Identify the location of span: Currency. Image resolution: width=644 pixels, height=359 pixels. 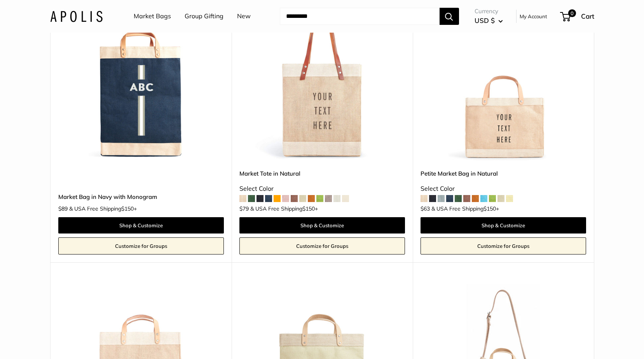
(489, 11).